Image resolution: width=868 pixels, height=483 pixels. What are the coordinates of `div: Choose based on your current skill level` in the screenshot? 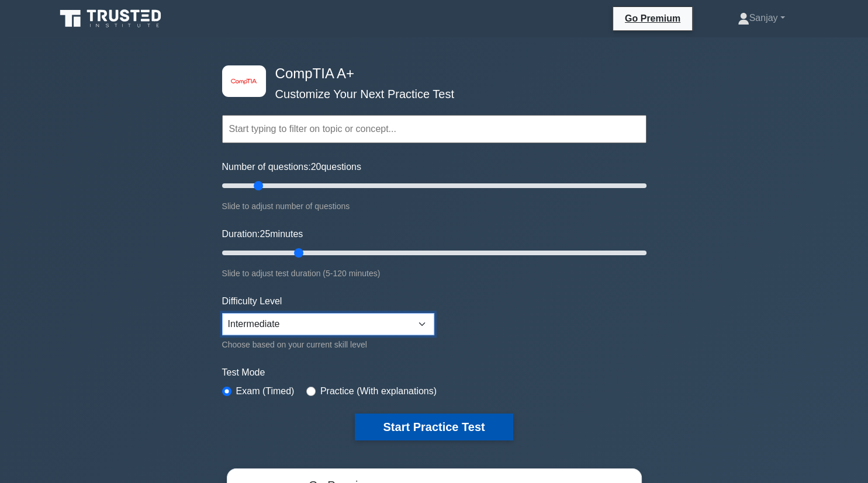 It's located at (328, 345).